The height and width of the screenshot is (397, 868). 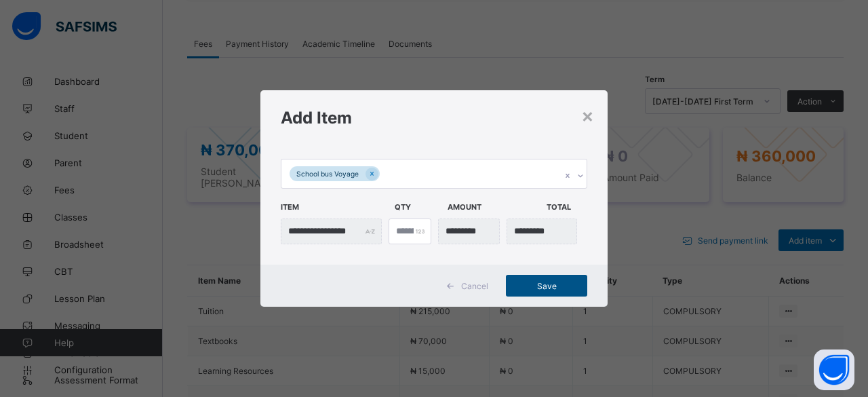 I want to click on span: Cancel, so click(x=475, y=286).